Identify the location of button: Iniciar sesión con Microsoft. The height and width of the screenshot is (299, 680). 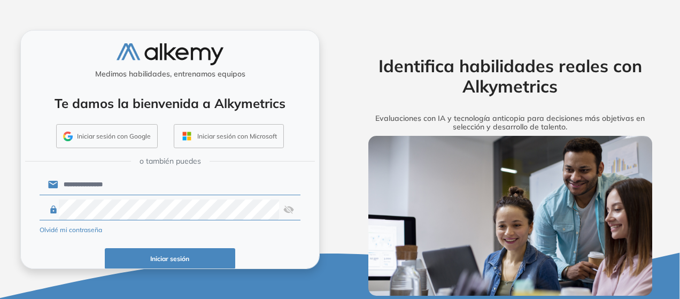
(229, 136).